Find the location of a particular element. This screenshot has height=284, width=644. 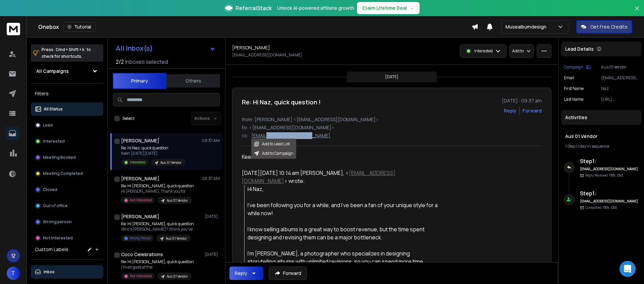

p: 08:37 AM is located at coordinates (211, 179).